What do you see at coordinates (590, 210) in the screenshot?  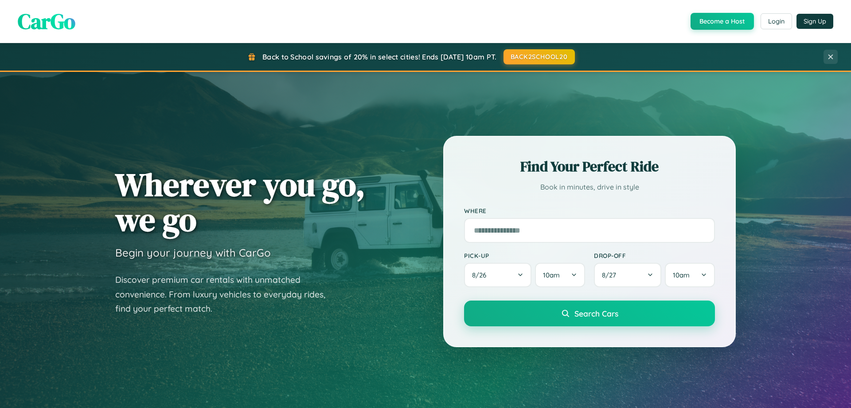 I see `label: Where` at bounding box center [590, 210].